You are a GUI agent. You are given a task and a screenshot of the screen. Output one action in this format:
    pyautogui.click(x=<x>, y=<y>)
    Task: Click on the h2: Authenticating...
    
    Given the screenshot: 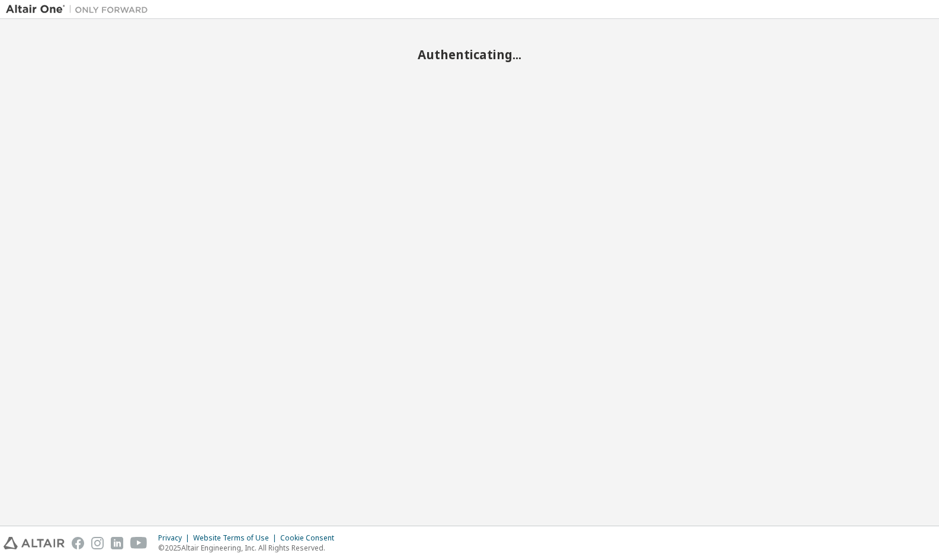 What is the action you would take?
    pyautogui.click(x=469, y=54)
    